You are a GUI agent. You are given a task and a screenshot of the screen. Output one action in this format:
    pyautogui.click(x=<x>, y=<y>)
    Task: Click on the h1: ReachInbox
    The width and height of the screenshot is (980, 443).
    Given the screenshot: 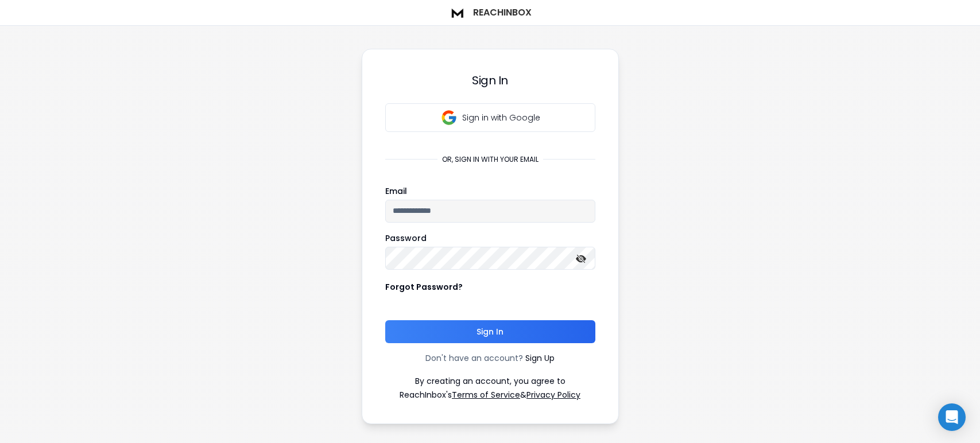 What is the action you would take?
    pyautogui.click(x=502, y=13)
    